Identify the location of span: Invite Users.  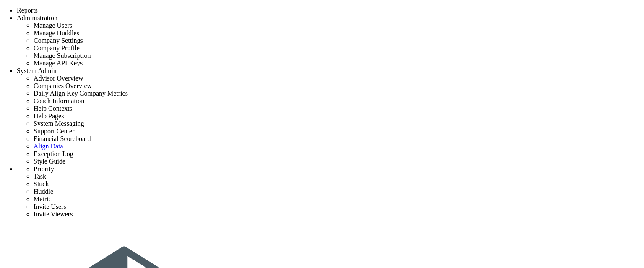
(50, 206).